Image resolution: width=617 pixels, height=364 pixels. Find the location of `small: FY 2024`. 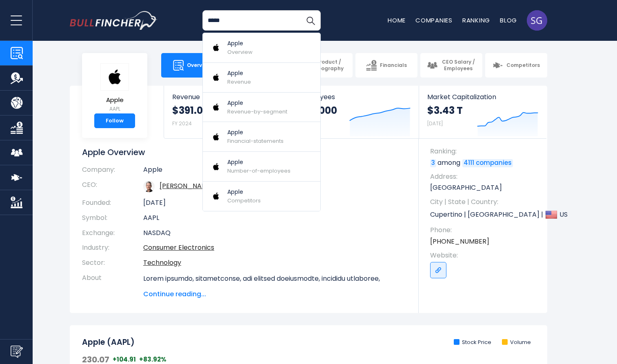

small: FY 2024 is located at coordinates (182, 123).